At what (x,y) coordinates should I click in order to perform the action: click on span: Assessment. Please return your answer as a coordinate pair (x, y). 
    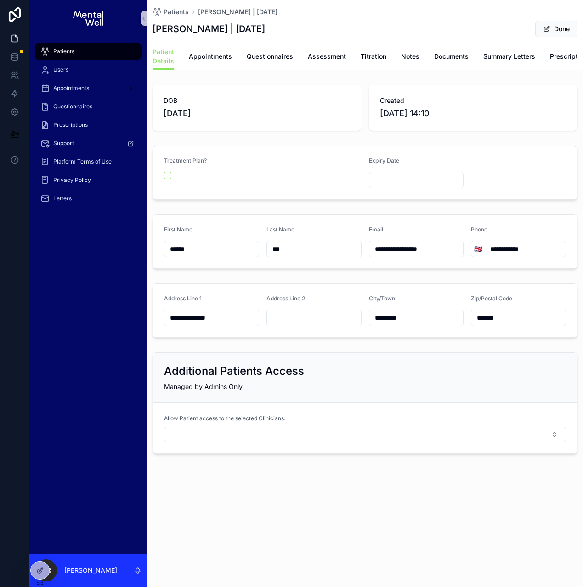
    Looking at the image, I should click on (326, 56).